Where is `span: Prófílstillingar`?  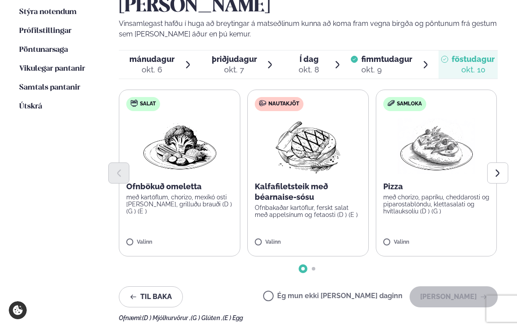 span: Prófílstillingar is located at coordinates (45, 31).